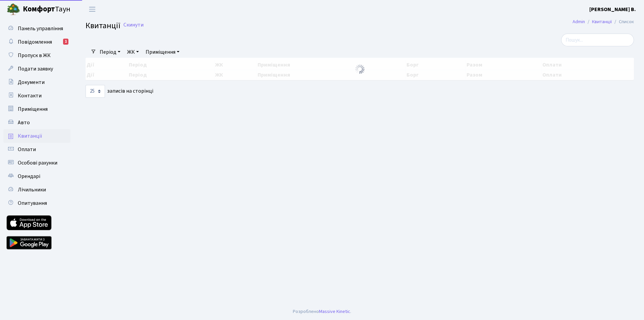  I want to click on a: Орендарі, so click(37, 177).